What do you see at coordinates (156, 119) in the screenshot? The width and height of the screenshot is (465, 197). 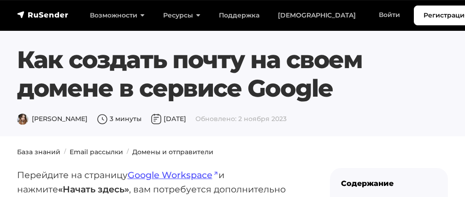 I see `img: Дата публикации` at bounding box center [156, 119].